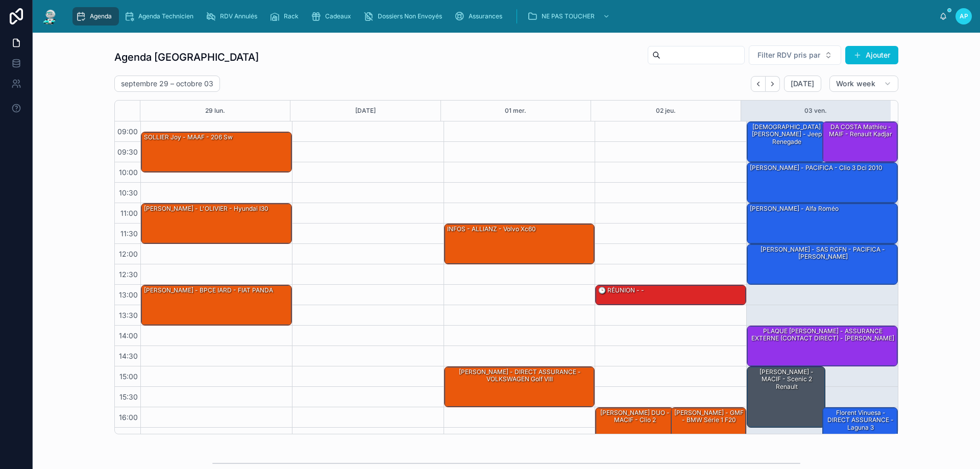 The height and width of the screenshot is (469, 980). Describe the element at coordinates (167, 84) in the screenshot. I see `h2: septembre 29 – octobre 03` at that location.